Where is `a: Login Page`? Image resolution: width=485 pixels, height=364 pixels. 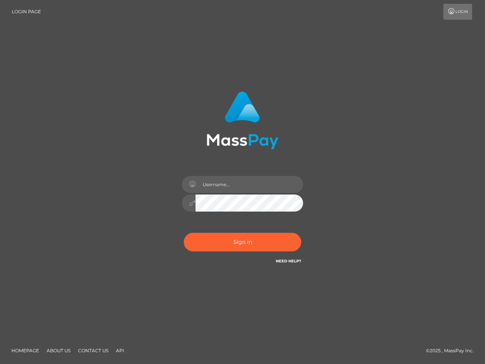 a: Login Page is located at coordinates (26, 12).